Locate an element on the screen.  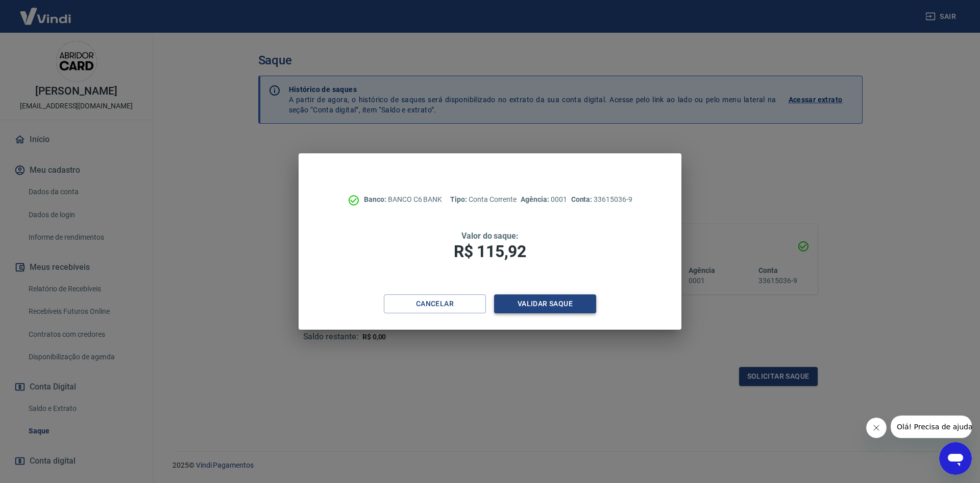
p: 0001 is located at coordinates (543, 199).